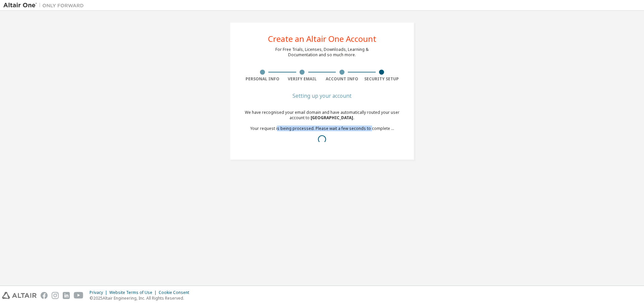  I want to click on div: Privacy, so click(99, 293).